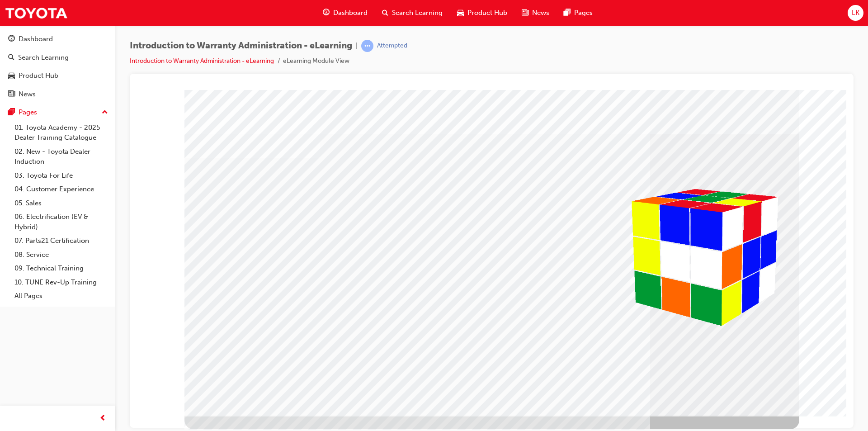  What do you see at coordinates (57, 57) in the screenshot?
I see `a: Search Learning` at bounding box center [57, 57].